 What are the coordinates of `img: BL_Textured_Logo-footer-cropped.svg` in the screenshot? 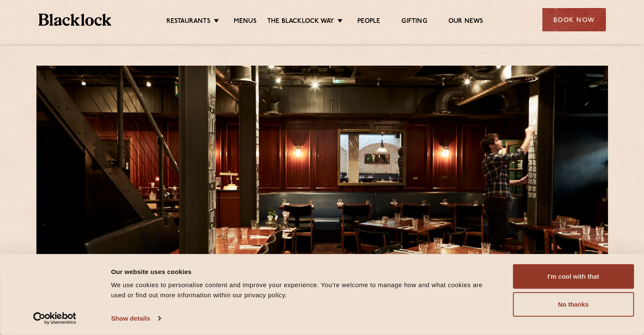 It's located at (75, 20).